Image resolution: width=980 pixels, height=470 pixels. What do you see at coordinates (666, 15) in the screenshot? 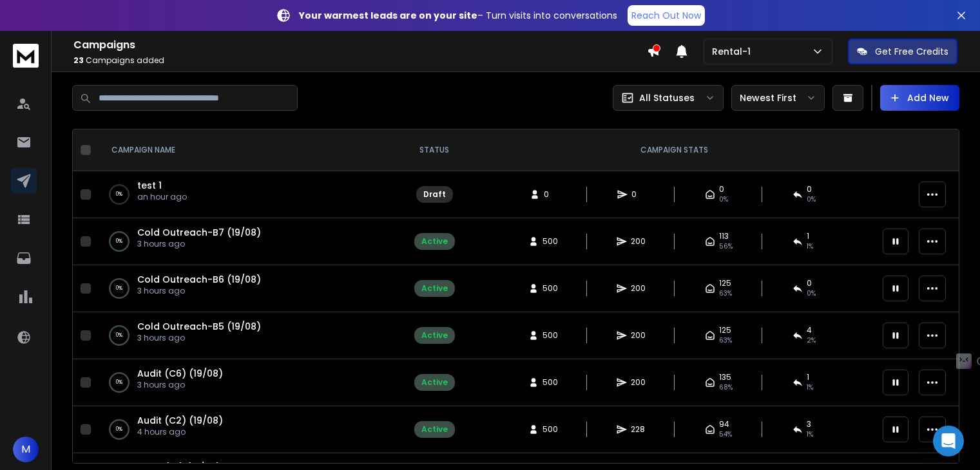
I see `p: Reach Out Now` at bounding box center [666, 15].